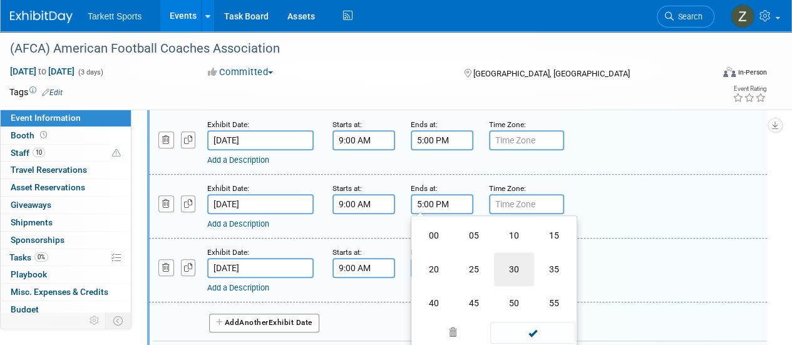 Image resolution: width=792 pixels, height=345 pixels. What do you see at coordinates (29, 274) in the screenshot?
I see `span: Playbook` at bounding box center [29, 274].